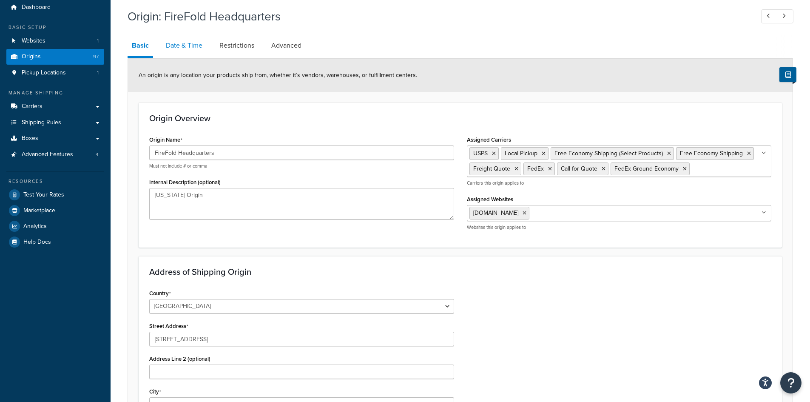 Image resolution: width=810 pixels, height=402 pixels. Describe the element at coordinates (791, 383) in the screenshot. I see `button: Open Resource Center` at that location.